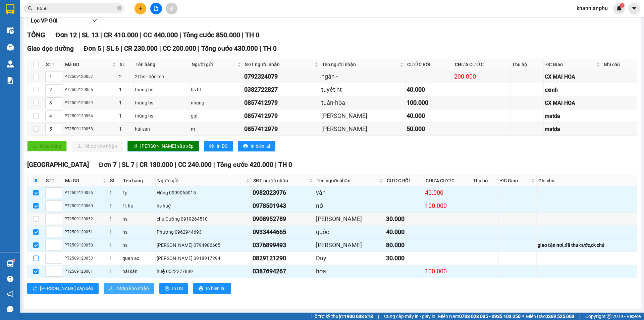  Describe the element at coordinates (573, 103) in the screenshot. I see `div: CX MAI HOA` at that location.